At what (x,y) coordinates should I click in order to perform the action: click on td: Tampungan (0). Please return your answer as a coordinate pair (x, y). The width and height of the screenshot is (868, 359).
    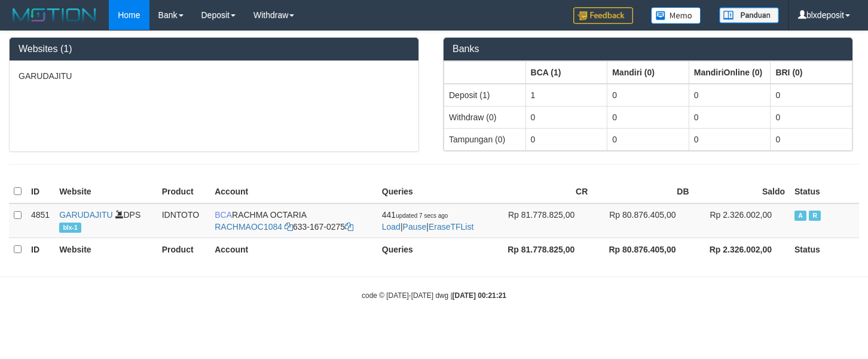
    Looking at the image, I should click on (485, 139).